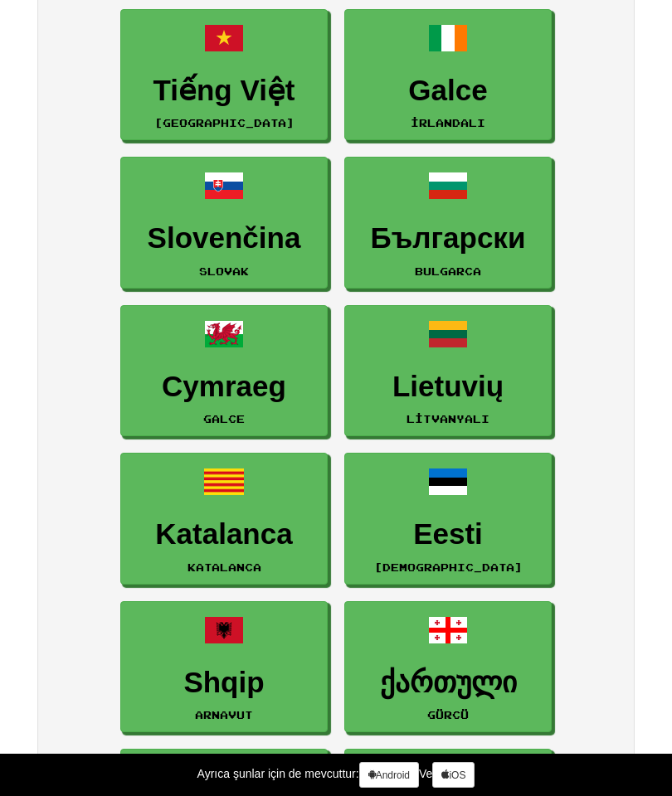 The height and width of the screenshot is (796, 672). I want to click on font: Bulgarca, so click(448, 271).